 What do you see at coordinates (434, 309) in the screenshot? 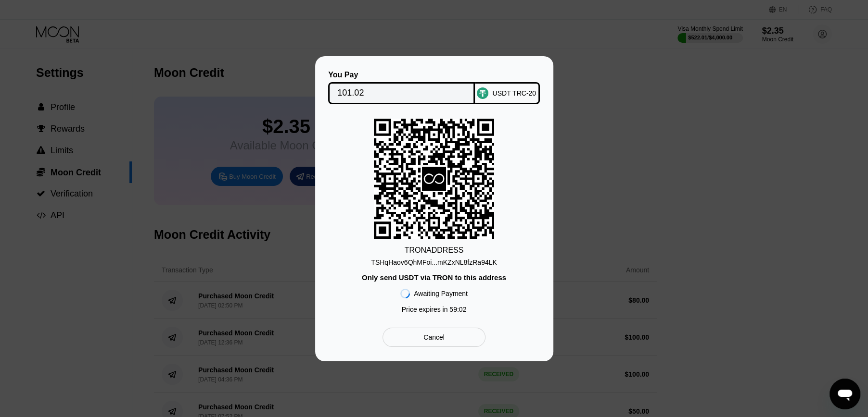
I see `div: Price expires in` at bounding box center [434, 309].